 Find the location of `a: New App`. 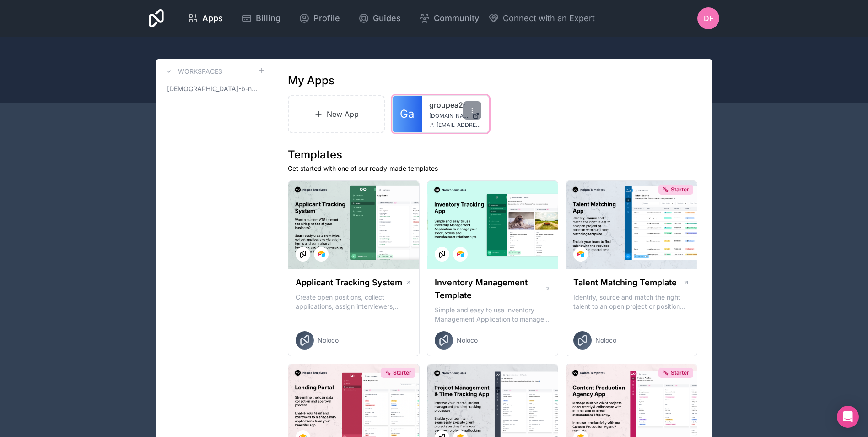

a: New App is located at coordinates (336, 114).